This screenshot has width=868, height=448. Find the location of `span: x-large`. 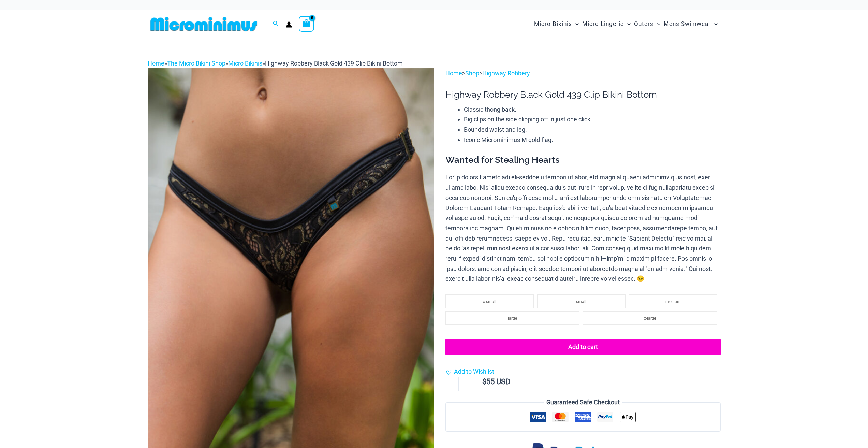

span: x-large is located at coordinates (650, 318).